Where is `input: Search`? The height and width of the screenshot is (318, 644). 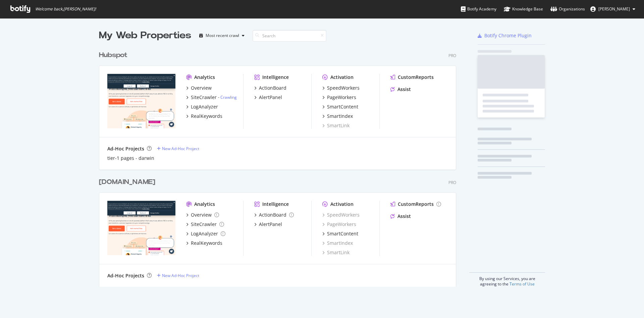
input: Search is located at coordinates (289, 35).